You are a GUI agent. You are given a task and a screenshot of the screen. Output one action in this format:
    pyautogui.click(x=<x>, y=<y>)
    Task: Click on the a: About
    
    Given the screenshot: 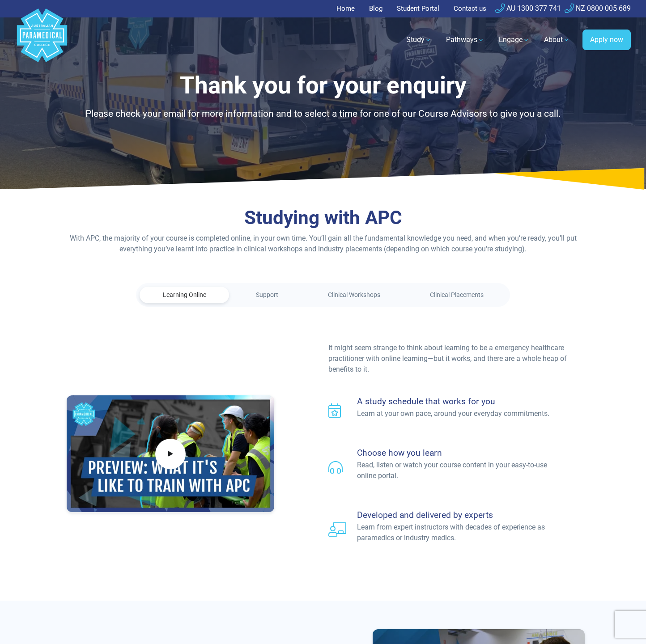 What is the action you would take?
    pyautogui.click(x=557, y=40)
    